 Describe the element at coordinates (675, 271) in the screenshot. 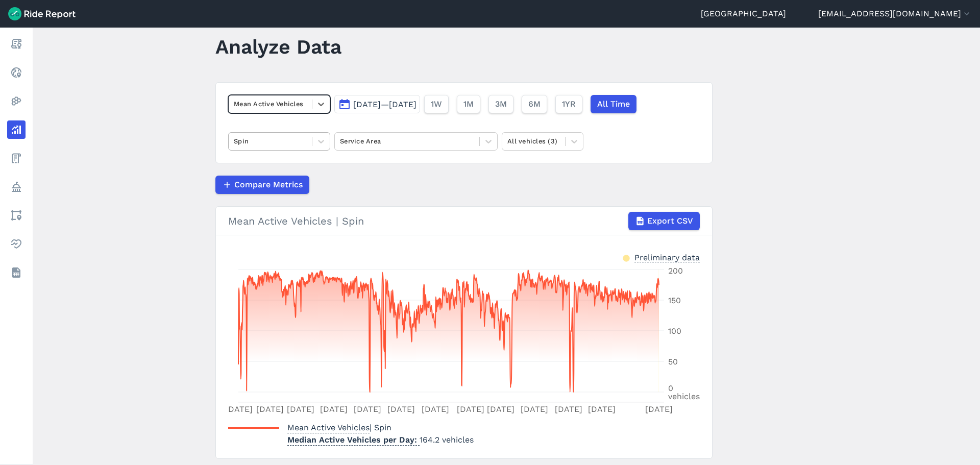

I see `tspan: 200` at that location.